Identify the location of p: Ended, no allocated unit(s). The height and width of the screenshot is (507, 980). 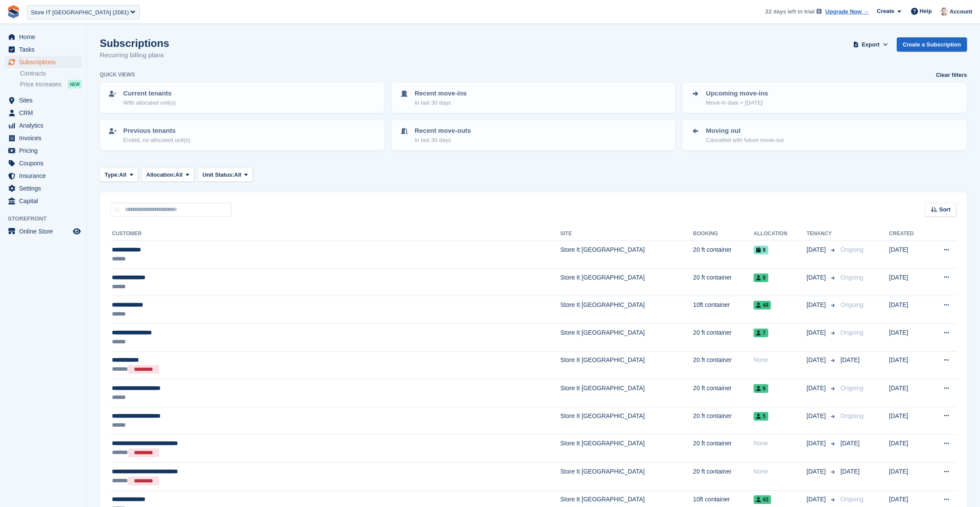
(157, 140).